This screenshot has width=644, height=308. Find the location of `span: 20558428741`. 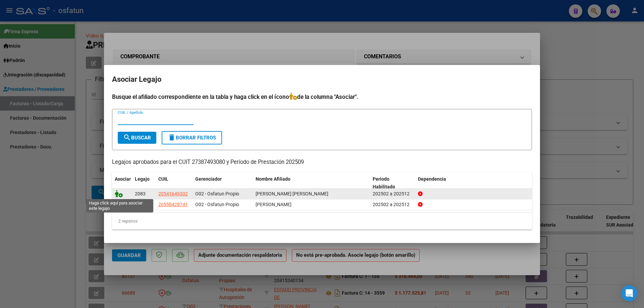

span: 20558428741 is located at coordinates (173, 205).